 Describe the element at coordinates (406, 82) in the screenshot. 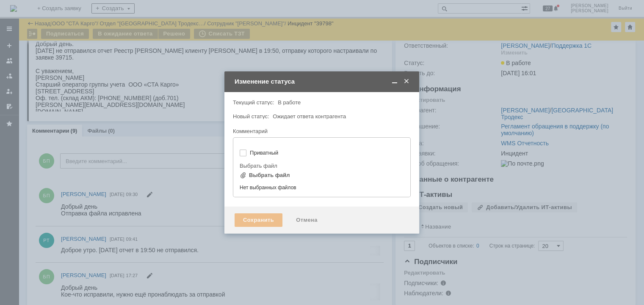

I see `span: Закрыть` at that location.